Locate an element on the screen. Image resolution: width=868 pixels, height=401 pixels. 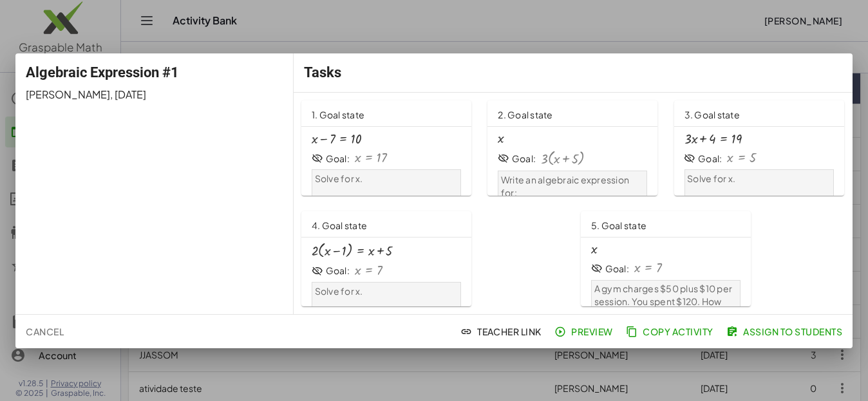
a: 4. Goal stateGoal:Solve for x. is located at coordinates (434, 259).